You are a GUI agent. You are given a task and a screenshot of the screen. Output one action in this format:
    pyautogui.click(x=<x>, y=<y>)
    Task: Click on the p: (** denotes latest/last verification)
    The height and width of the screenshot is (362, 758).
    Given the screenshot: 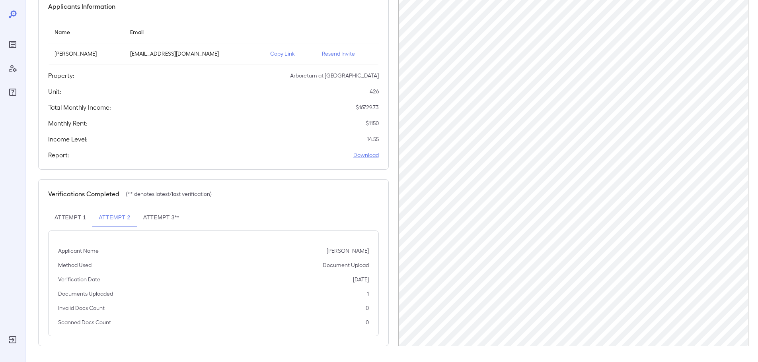 What is the action you would take?
    pyautogui.click(x=169, y=194)
    